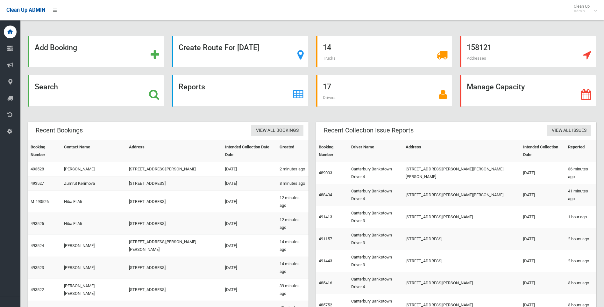  I want to click on span: Trucks, so click(329, 58).